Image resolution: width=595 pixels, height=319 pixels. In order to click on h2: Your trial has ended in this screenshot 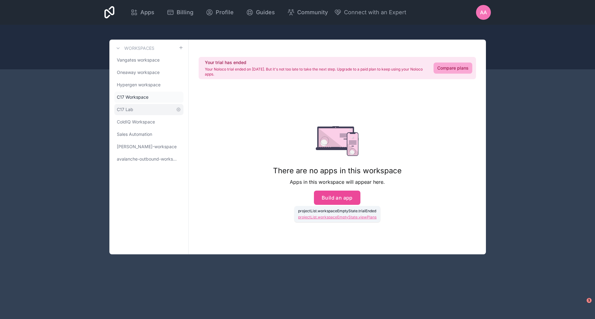, I will do `click(315, 63)`.